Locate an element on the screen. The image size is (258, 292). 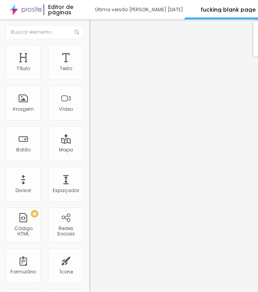
div: Formulário is located at coordinates (23, 272).